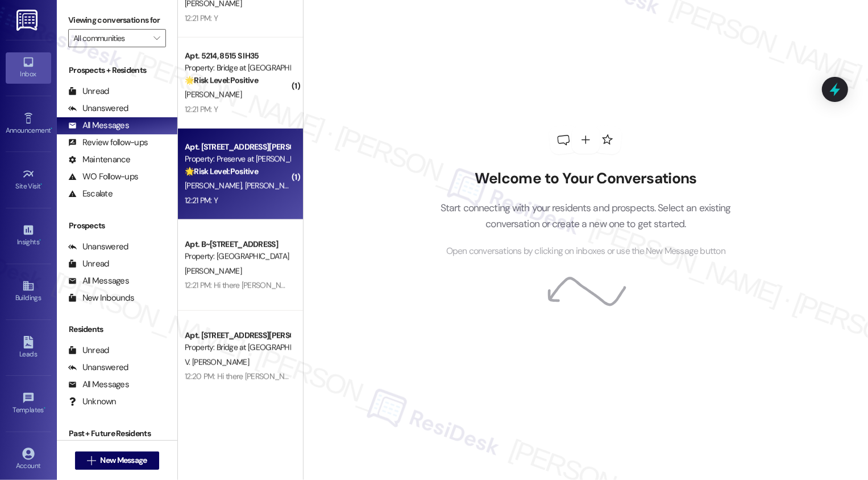 The height and width of the screenshot is (480, 868). What do you see at coordinates (28, 20) in the screenshot?
I see `img: ResiDesk Logo` at bounding box center [28, 20].